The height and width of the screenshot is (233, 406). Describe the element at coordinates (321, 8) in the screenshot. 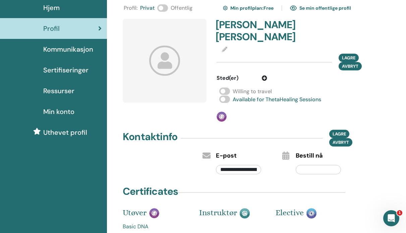

I see `a: Se min offentlige profil` at that location.